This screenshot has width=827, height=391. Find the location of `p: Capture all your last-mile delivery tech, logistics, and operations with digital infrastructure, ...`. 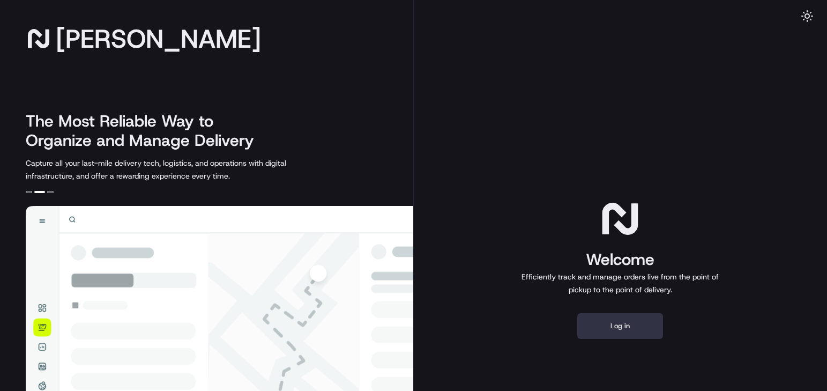

p: Capture all your last-mile delivery tech, logistics, and operations with digital infrastructure, ... is located at coordinates (180, 169).